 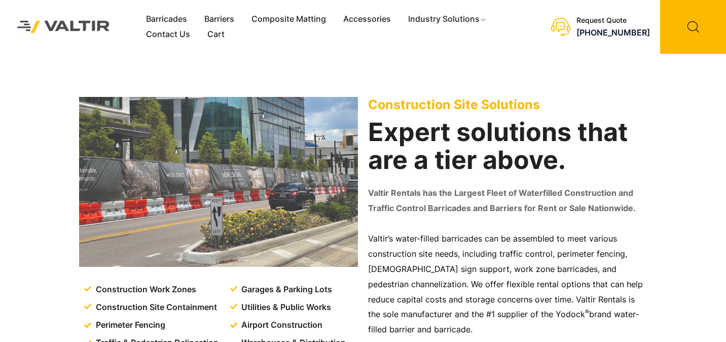 I want to click on a: Cart, so click(x=216, y=34).